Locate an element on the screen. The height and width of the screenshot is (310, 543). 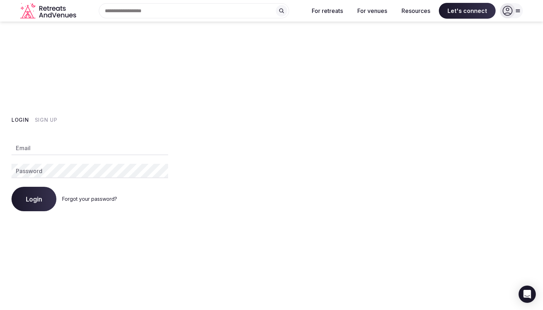
svg: Retreats and Venues company logo is located at coordinates (49, 11).